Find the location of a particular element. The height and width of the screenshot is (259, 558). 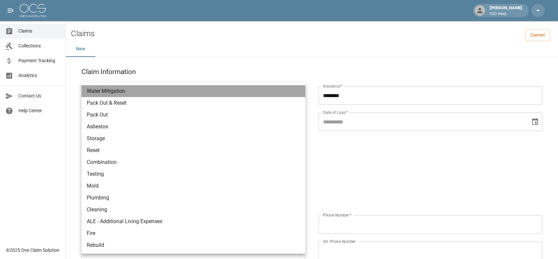

li: ALE - Additional Living Expenses is located at coordinates (193, 221).